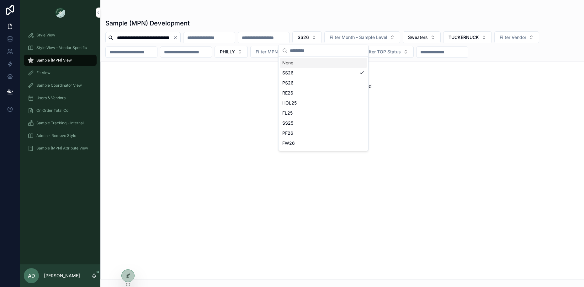 The image size is (584, 287). Describe the element at coordinates (46, 35) in the screenshot. I see `span: Style View` at that location.